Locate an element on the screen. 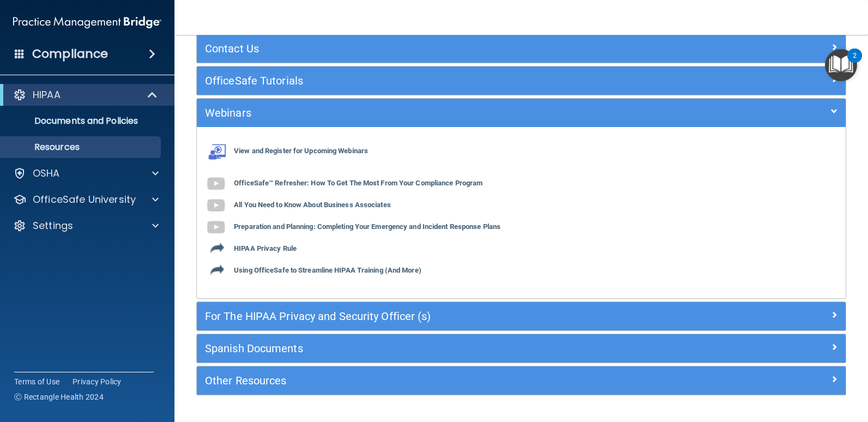 This screenshot has width=868, height=422. p: Settings is located at coordinates (53, 225).